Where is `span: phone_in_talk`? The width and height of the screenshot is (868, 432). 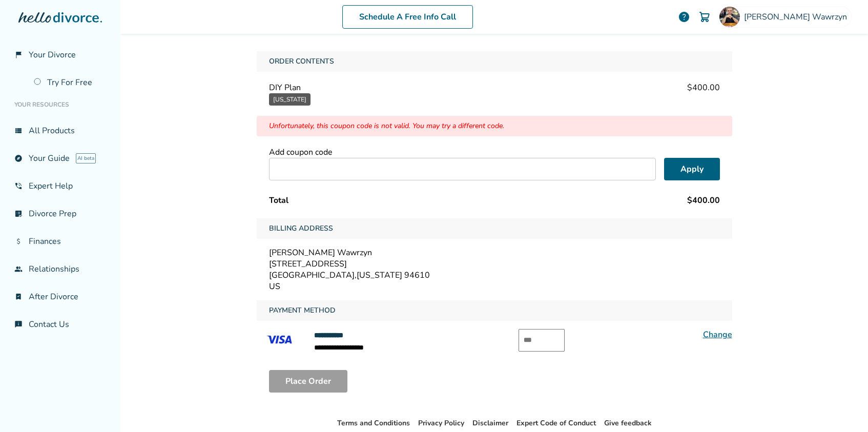
span: phone_in_talk is located at coordinates (18, 186).